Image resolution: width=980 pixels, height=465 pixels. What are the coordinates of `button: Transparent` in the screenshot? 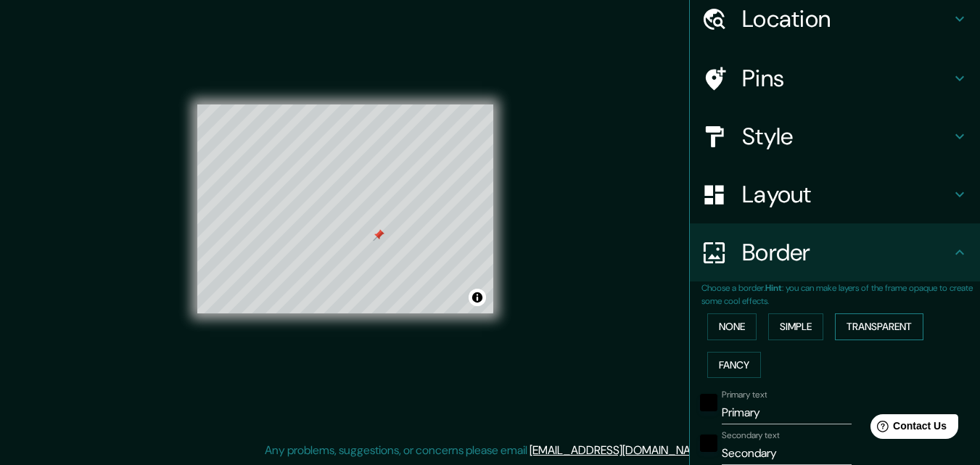 It's located at (880, 326).